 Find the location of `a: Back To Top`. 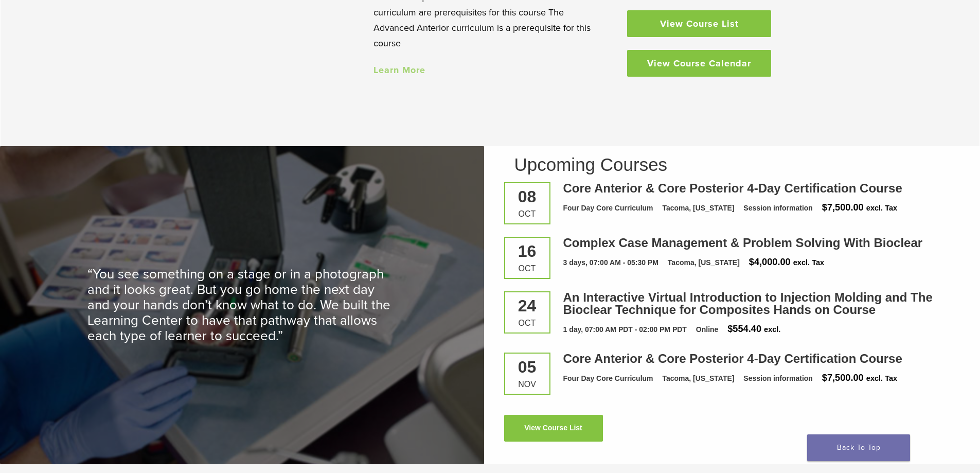

a: Back To Top is located at coordinates (859, 447).